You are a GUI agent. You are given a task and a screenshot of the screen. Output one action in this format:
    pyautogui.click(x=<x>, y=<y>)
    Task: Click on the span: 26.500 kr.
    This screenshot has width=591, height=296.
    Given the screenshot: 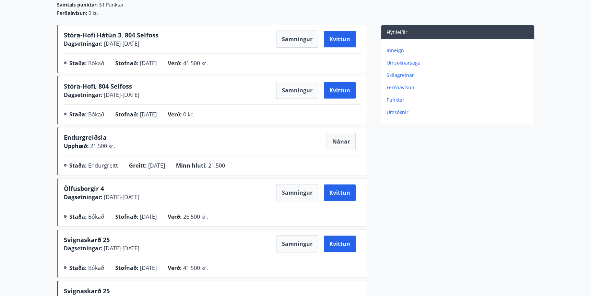 What is the action you would take?
    pyautogui.click(x=196, y=216)
    